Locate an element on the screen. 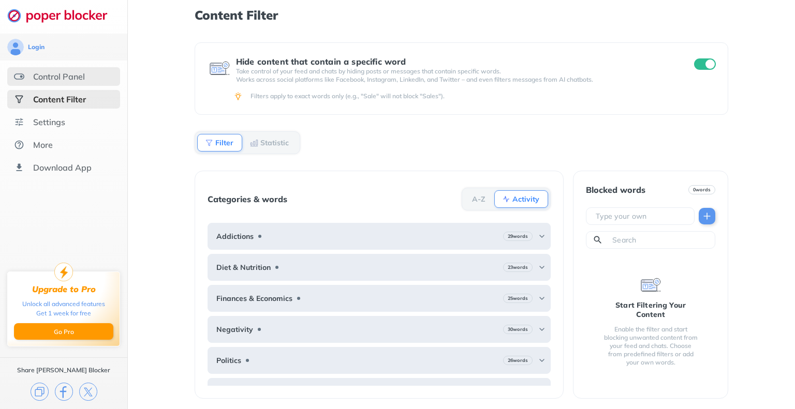  b: 25 words is located at coordinates (518, 299).